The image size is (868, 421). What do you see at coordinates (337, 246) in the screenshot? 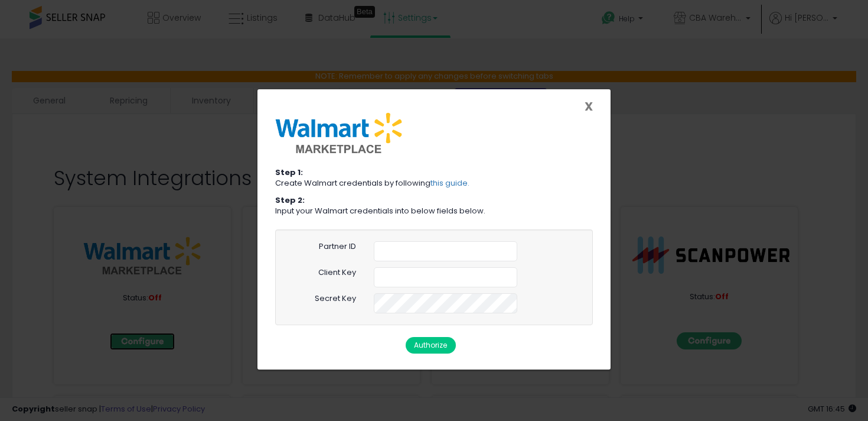
I see `label: Partner ID` at bounding box center [337, 246].